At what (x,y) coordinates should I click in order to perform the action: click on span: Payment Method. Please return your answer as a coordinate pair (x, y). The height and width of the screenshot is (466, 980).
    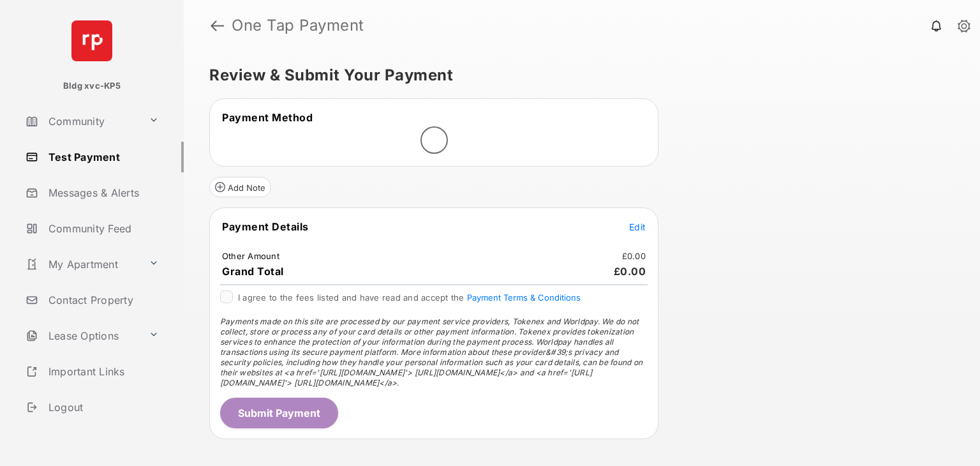
    Looking at the image, I should click on (267, 117).